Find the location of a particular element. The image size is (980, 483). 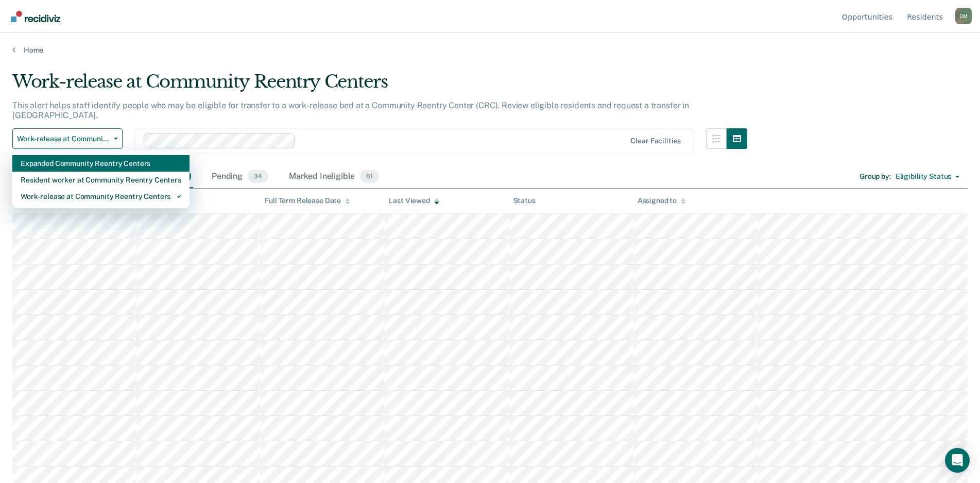

a: Home is located at coordinates (490, 50).